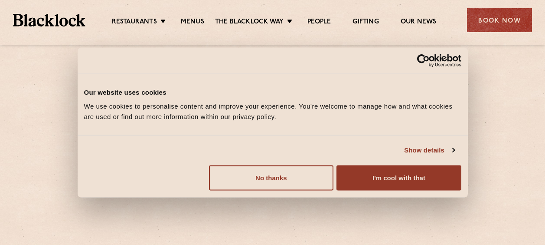 The width and height of the screenshot is (545, 245). What do you see at coordinates (366, 23) in the screenshot?
I see `a: Gifting` at bounding box center [366, 23].